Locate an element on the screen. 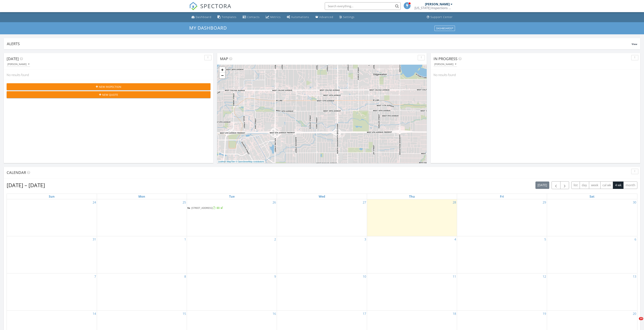  a: Go to August 24, 2025 is located at coordinates (94, 202).